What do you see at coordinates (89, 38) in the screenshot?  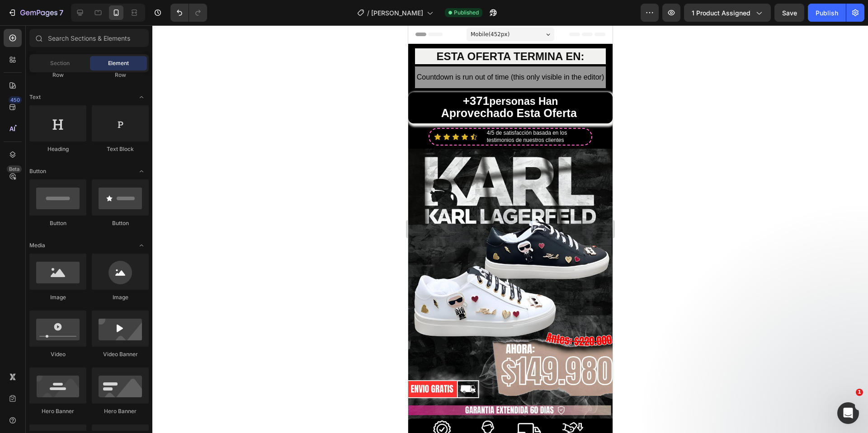 I see `input: Search Sections & Elements` at bounding box center [89, 38].